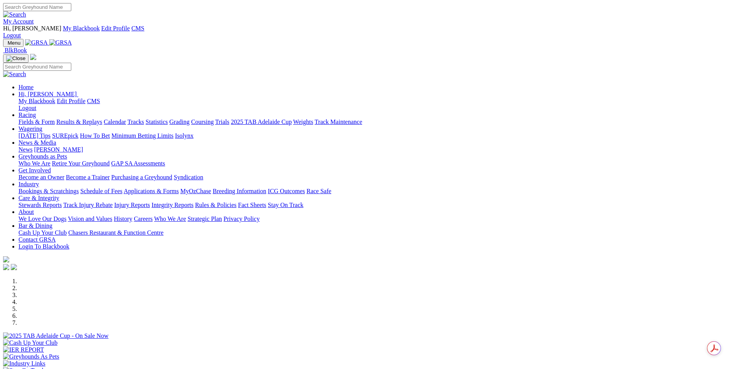 Image resolution: width=734 pixels, height=369 pixels. Describe the element at coordinates (374, 219) in the screenshot. I see `div: About` at that location.